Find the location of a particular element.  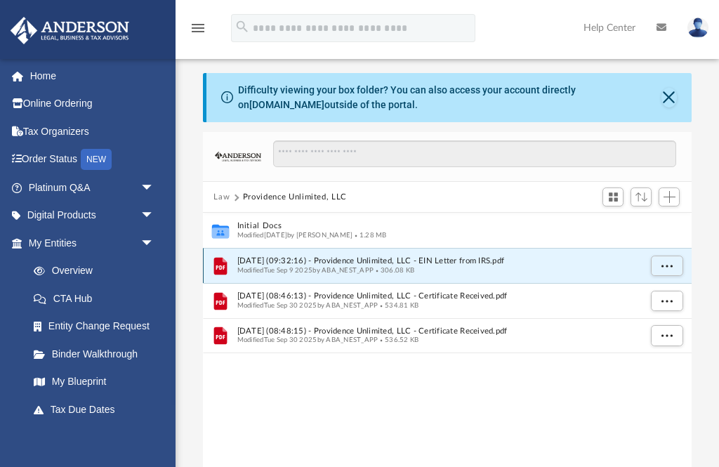

a: Online Ordering is located at coordinates (93, 104).